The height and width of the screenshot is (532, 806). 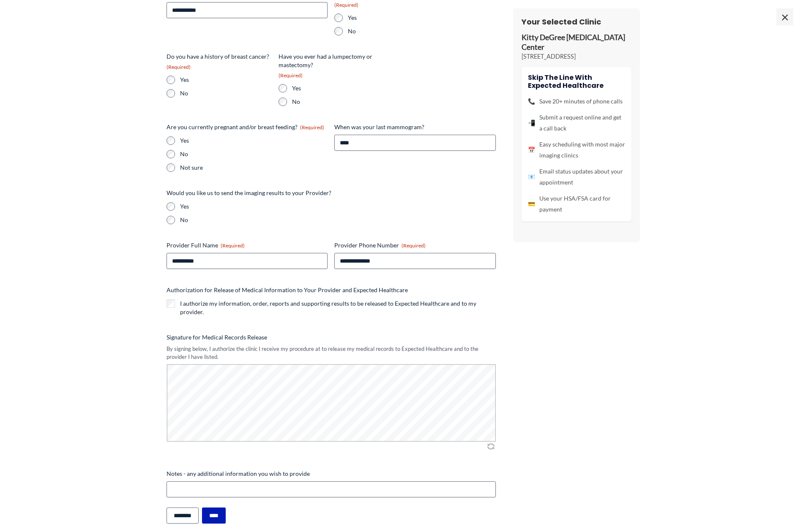 What do you see at coordinates (415, 246) in the screenshot?
I see `label: Provider Phone Number` at bounding box center [415, 246].